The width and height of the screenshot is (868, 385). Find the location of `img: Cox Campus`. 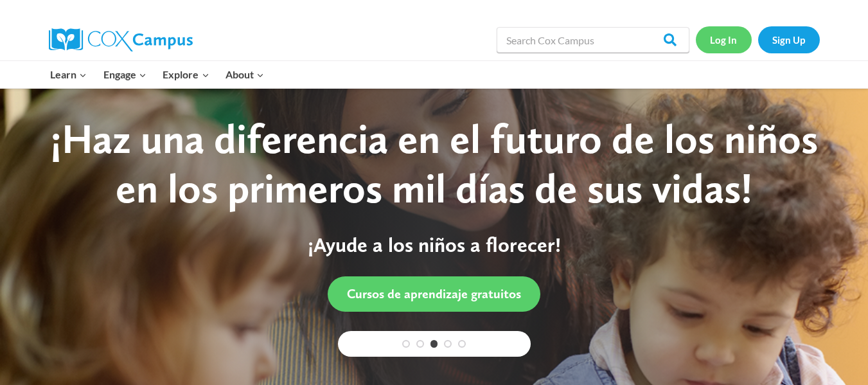

img: Cox Campus is located at coordinates (121, 40).